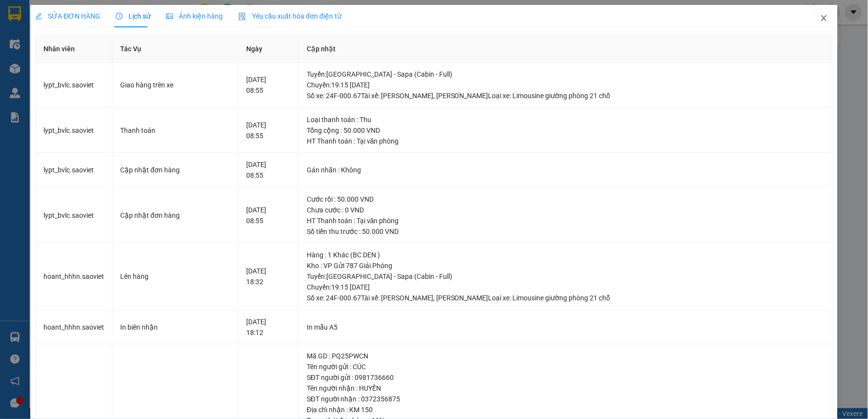 The image size is (868, 419). I want to click on span: Yêu cầu xuất hóa đơn điện tử, so click(290, 16).